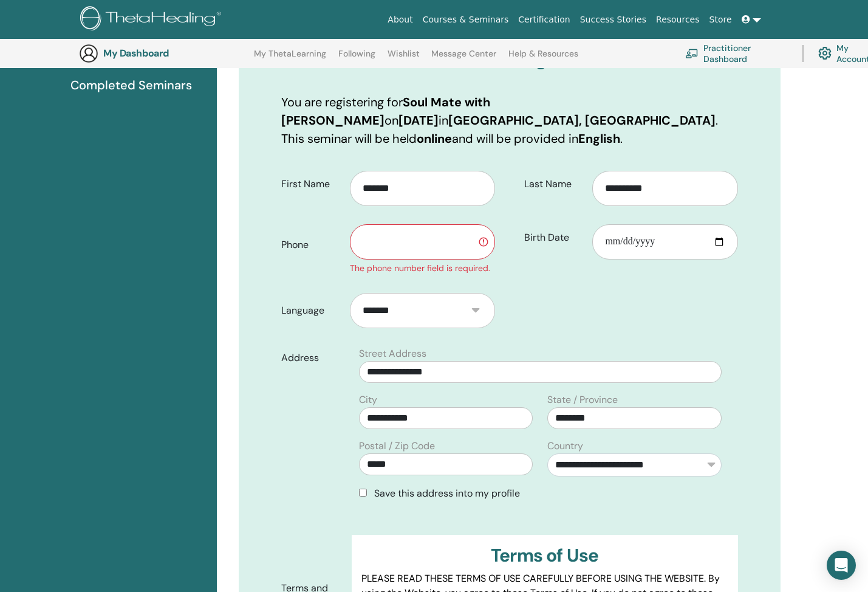  Describe the element at coordinates (543, 20) in the screenshot. I see `a: Certification` at that location.